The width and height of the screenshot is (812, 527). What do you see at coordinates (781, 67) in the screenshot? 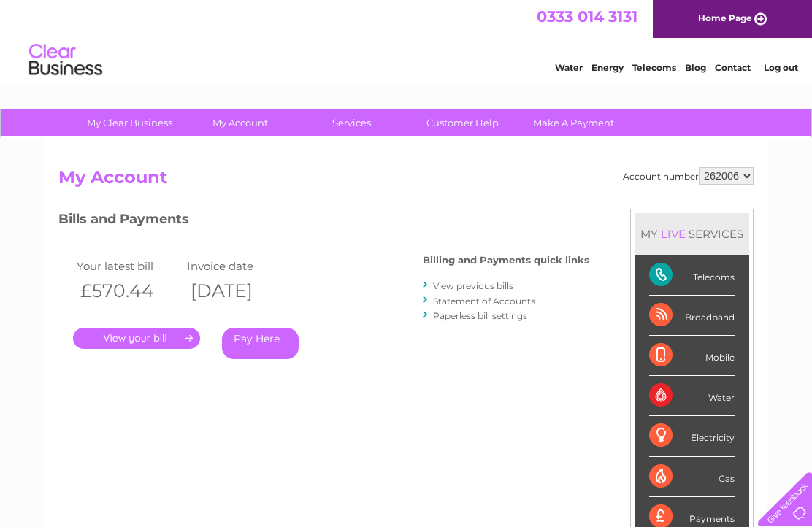
I see `a: Log out` at bounding box center [781, 67].